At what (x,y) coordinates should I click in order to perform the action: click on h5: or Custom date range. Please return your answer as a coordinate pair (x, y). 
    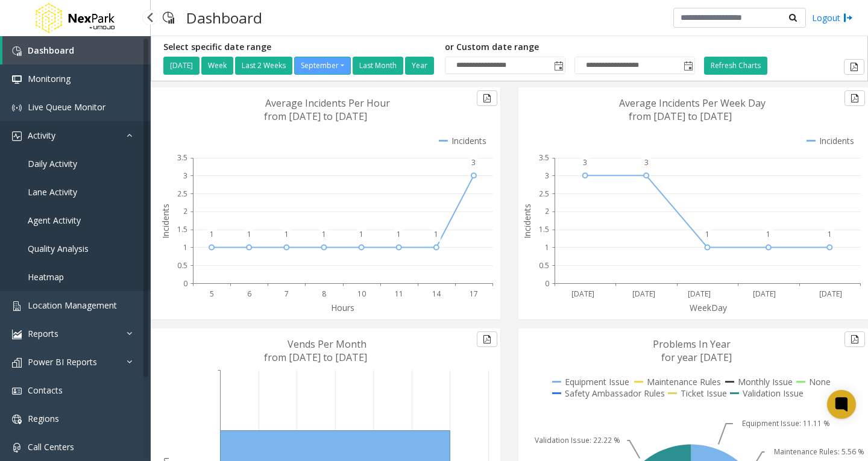
    Looking at the image, I should click on (570, 47).